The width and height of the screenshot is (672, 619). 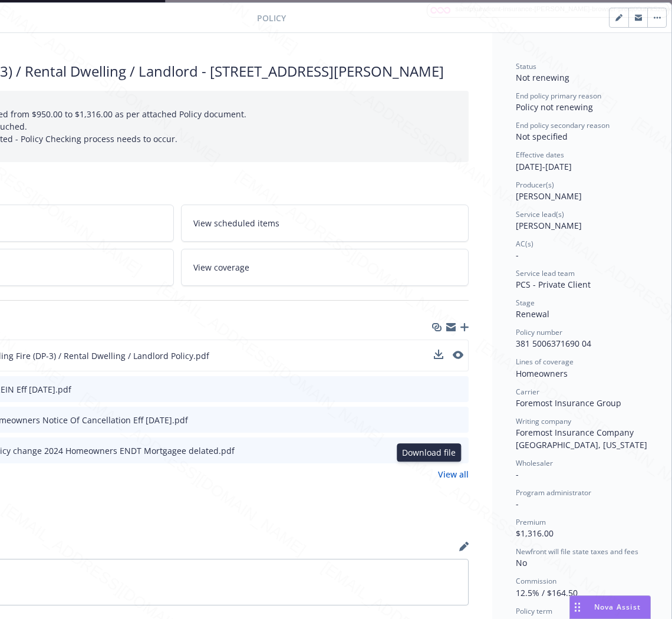 What do you see at coordinates (569, 403) in the screenshot?
I see `span: Foremost Insurance Group` at bounding box center [569, 403].